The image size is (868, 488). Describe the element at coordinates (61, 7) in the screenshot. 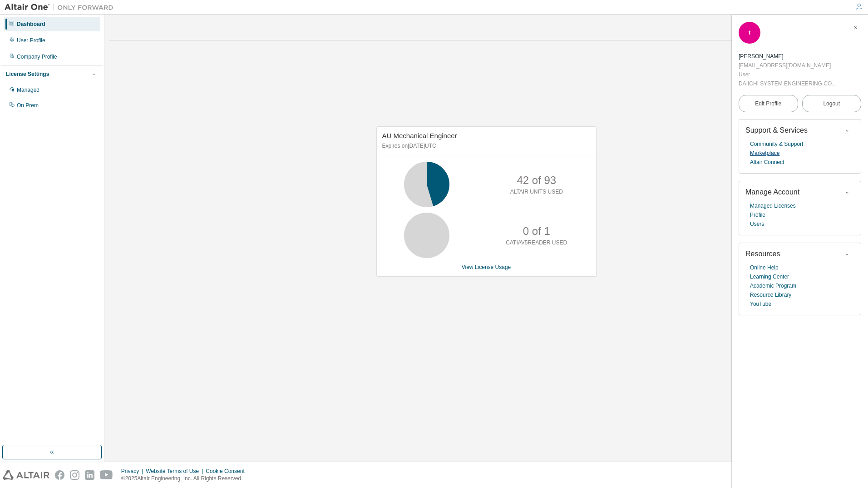

I see `img: Altair One` at that location.